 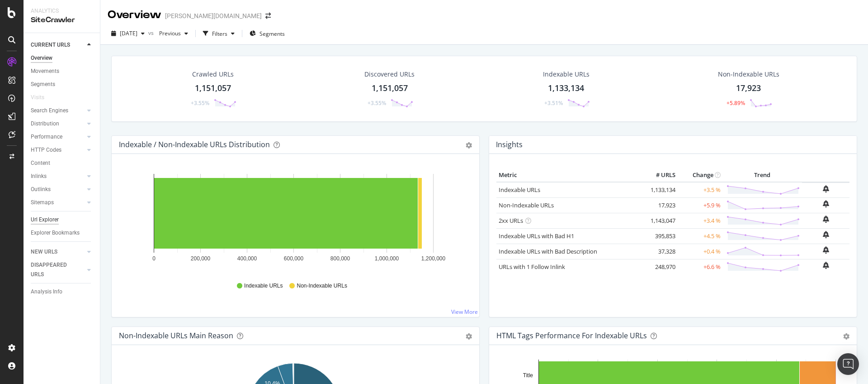 What do you see at coordinates (62, 291) in the screenshot?
I see `a: Analysis Info` at bounding box center [62, 291].